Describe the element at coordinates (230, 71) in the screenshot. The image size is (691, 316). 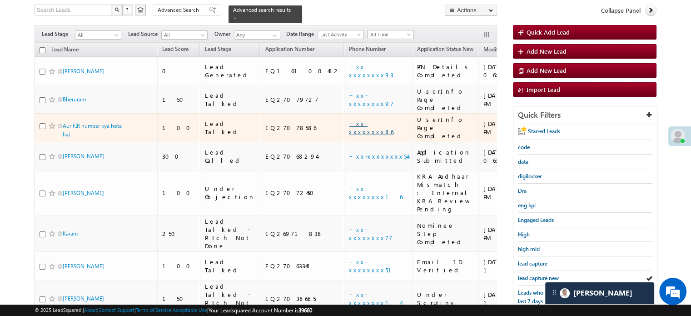
I see `div: Lead Generated` at that location.